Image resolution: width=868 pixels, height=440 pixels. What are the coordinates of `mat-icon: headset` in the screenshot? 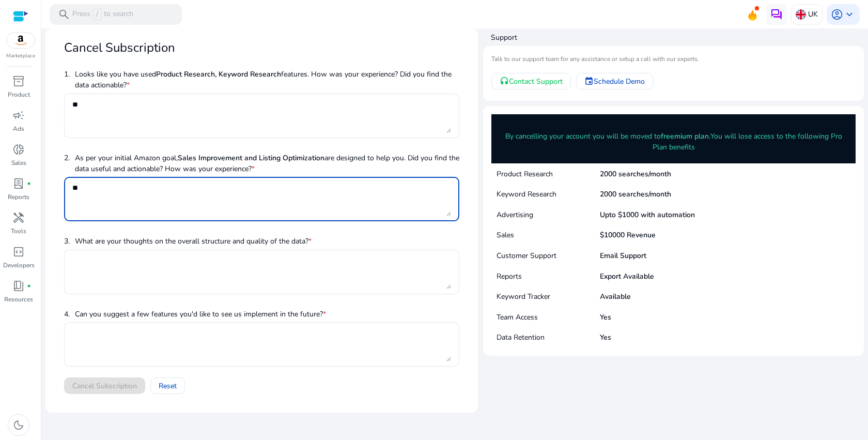 It's located at (504, 81).